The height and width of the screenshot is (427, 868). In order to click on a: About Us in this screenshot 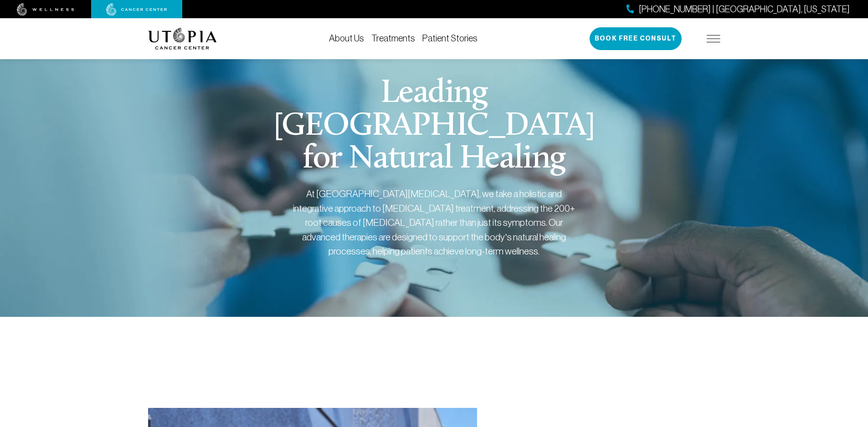, I will do `click(346, 38)`.